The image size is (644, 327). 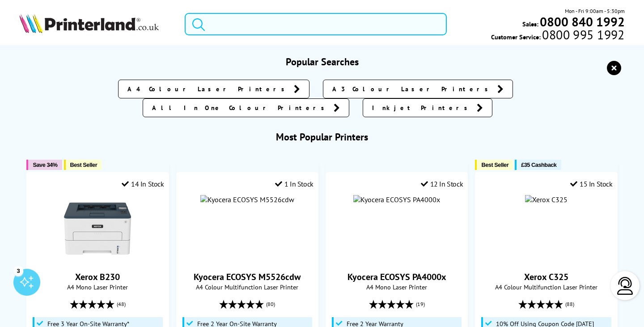 I want to click on h3: Most Popular Printers, so click(x=322, y=137).